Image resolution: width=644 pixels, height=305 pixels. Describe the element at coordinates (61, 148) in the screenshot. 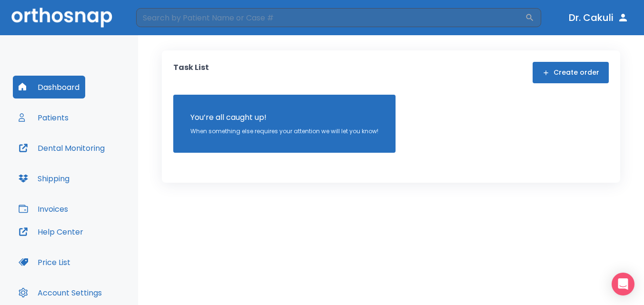

I see `a: Dental Monitoring` at that location.